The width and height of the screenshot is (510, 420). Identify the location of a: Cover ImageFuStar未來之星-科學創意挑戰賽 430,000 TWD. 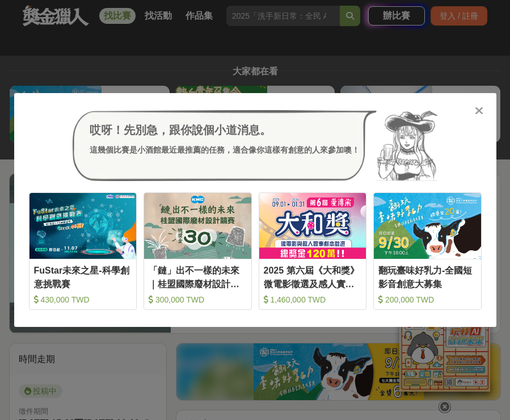
(83, 251).